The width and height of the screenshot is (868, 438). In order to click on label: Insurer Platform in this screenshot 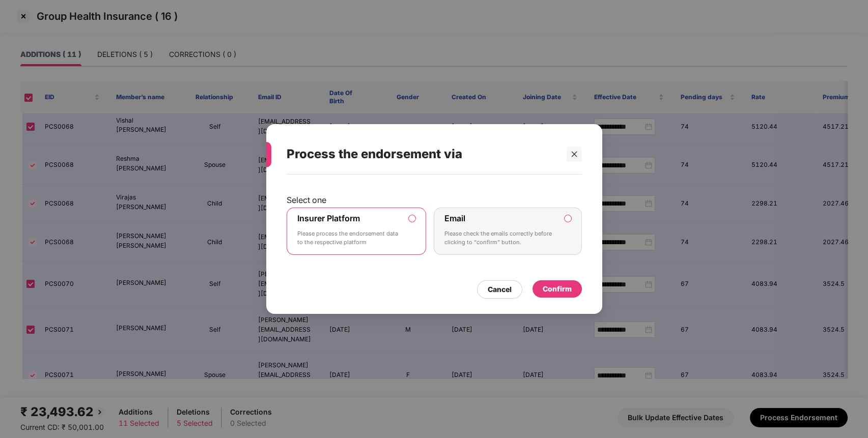, I will do `click(328, 219)`.